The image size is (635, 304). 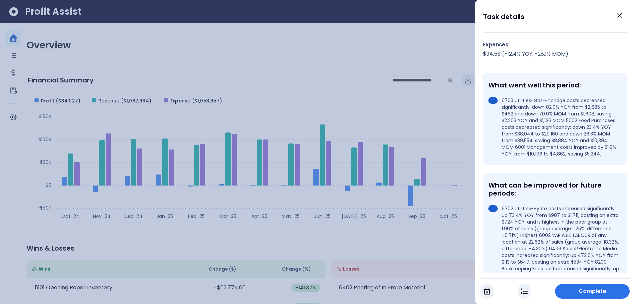 I want to click on div: Expenses:, so click(x=555, y=45).